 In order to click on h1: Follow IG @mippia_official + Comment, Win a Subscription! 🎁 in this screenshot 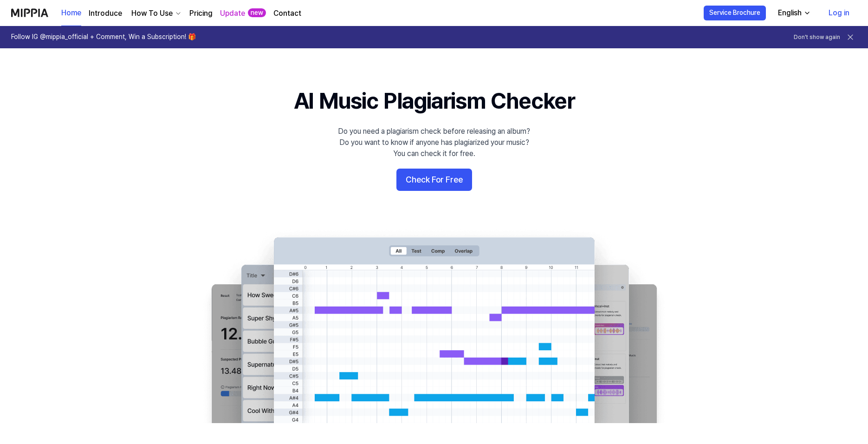, I will do `click(103, 37)`.